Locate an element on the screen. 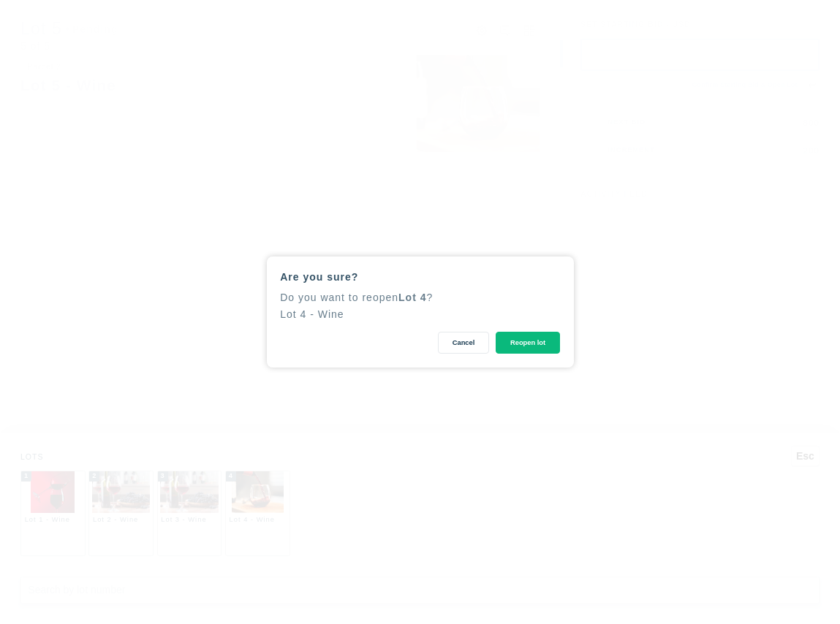  button: Cancel is located at coordinates (463, 343).